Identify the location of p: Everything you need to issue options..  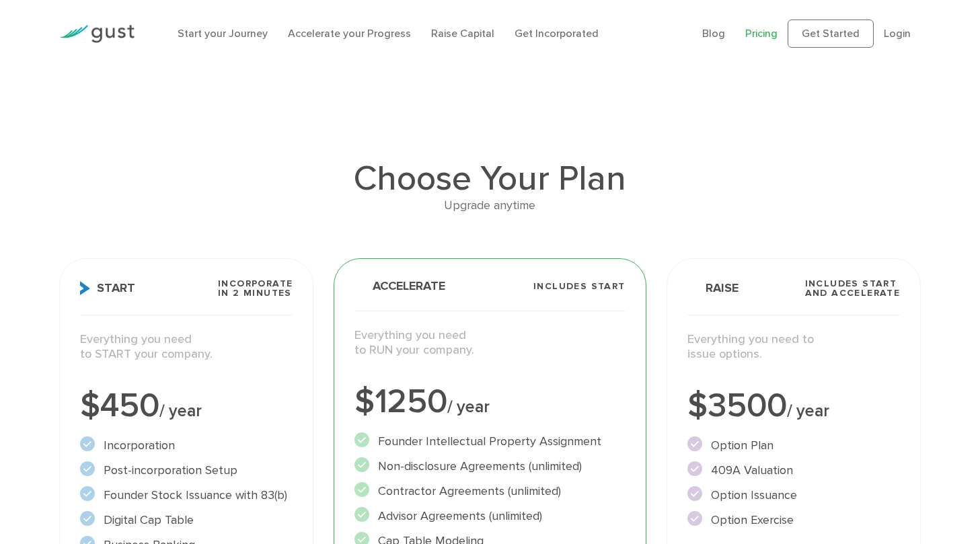
(794, 347).